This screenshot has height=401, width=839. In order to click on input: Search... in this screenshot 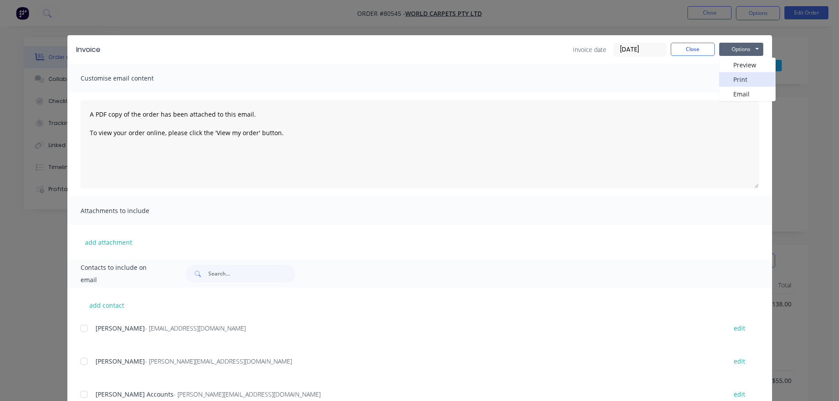, I will do `click(252, 274)`.